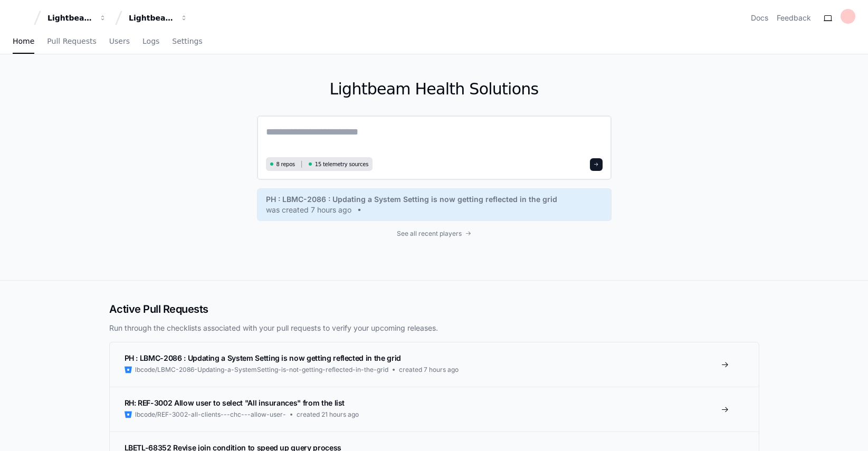 The image size is (868, 451). Describe the element at coordinates (151, 41) in the screenshot. I see `span: Logs` at that location.